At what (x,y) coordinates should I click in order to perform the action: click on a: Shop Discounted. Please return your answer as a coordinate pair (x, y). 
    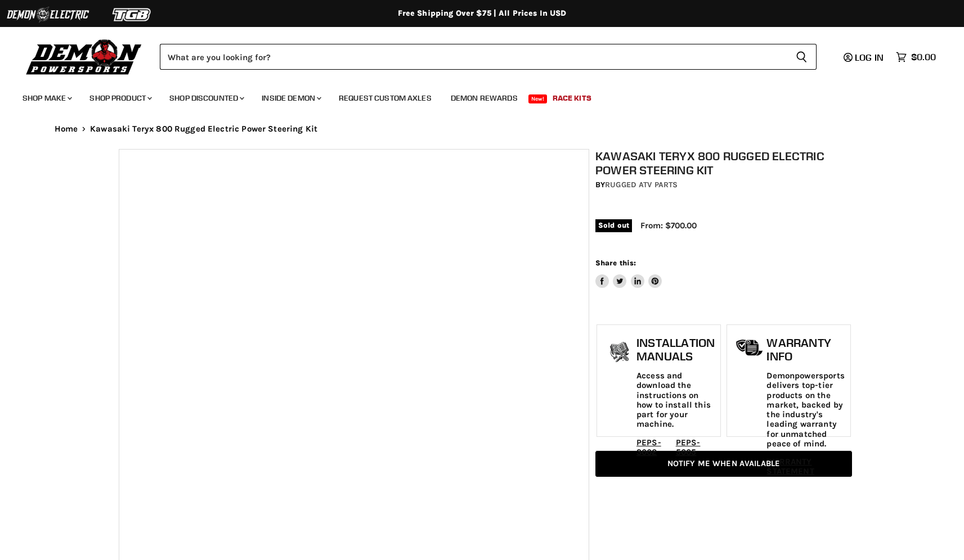
    Looking at the image, I should click on (205, 98).